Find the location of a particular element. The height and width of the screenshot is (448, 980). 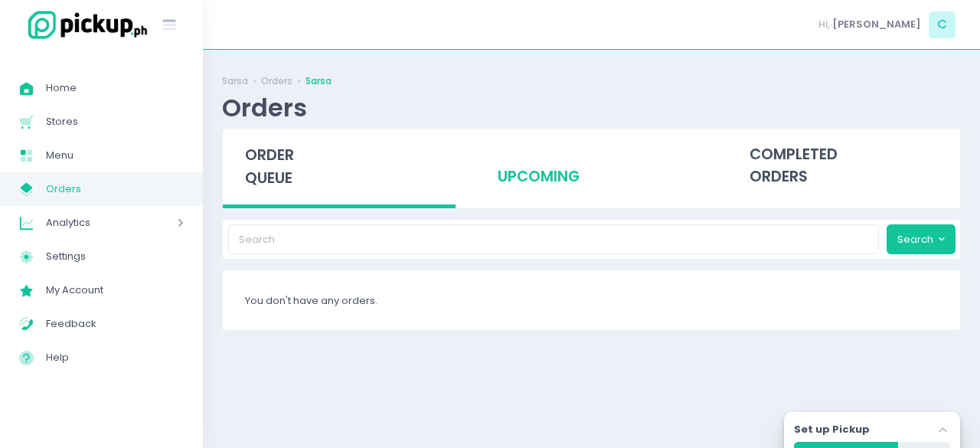

label: Set up Pickup is located at coordinates (831, 429).